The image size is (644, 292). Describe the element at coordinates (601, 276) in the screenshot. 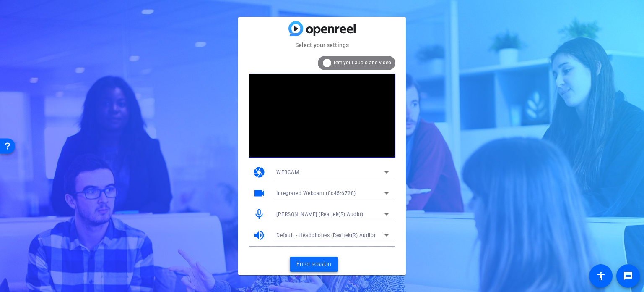

I see `mat-icon: accessibility` at that location.